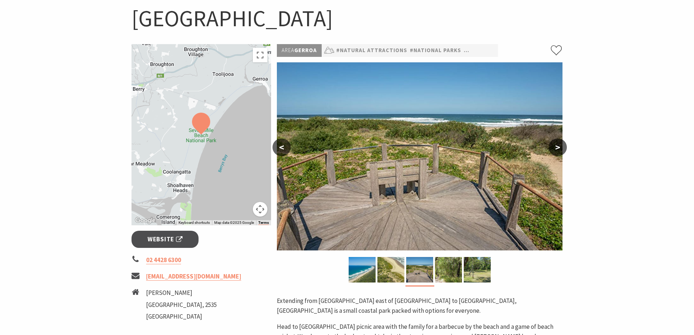 This screenshot has height=335, width=694. I want to click on span: Website, so click(165, 239).